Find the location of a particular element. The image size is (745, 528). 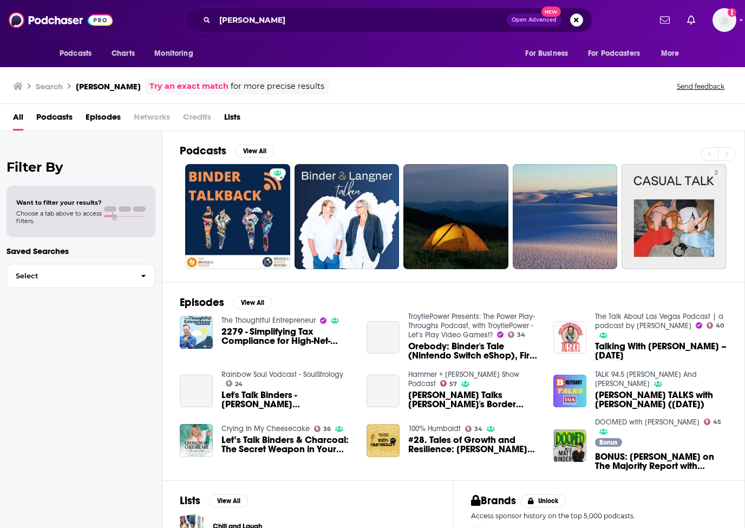

img: User Profile is located at coordinates (725, 20).